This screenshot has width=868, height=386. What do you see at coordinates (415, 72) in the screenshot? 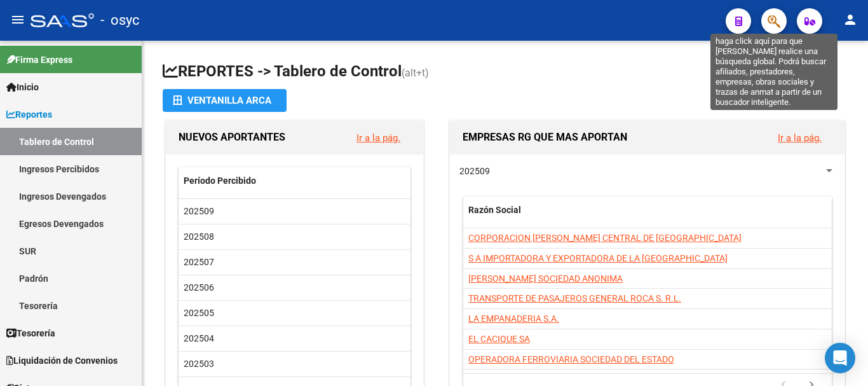
I see `span: (alt+t)` at bounding box center [415, 72].